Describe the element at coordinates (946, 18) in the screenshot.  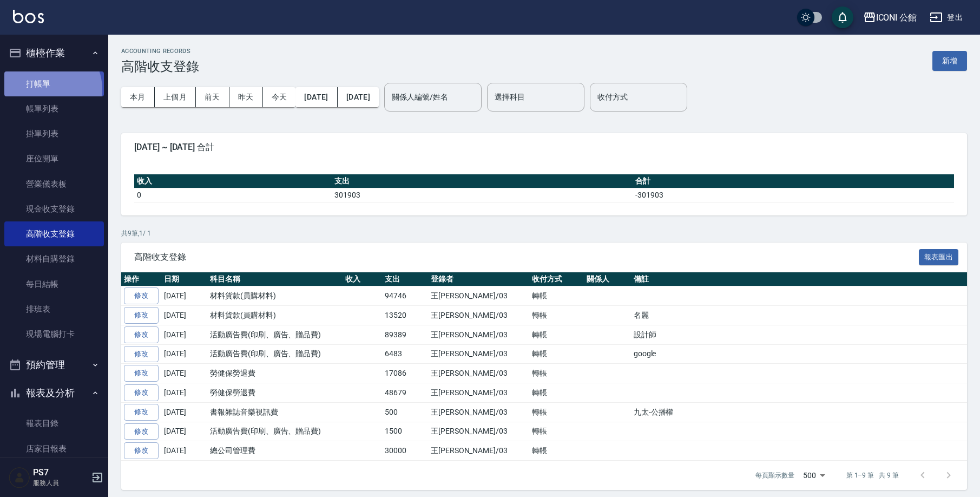
I see `button: 登出` at that location.